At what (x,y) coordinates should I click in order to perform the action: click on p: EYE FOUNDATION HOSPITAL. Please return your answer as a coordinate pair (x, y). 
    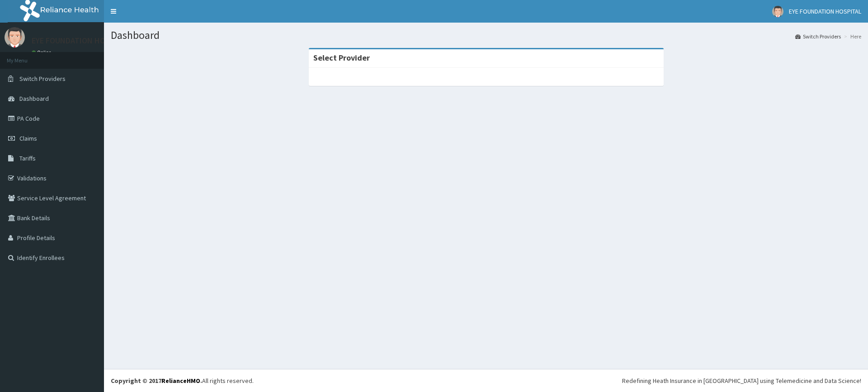
    Looking at the image, I should click on (80, 41).